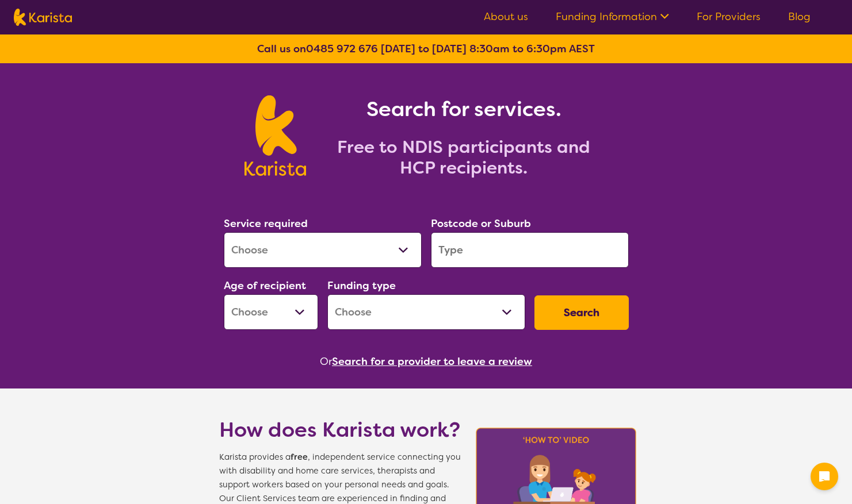 The width and height of the screenshot is (852, 504). Describe the element at coordinates (506, 17) in the screenshot. I see `a: About us` at that location.